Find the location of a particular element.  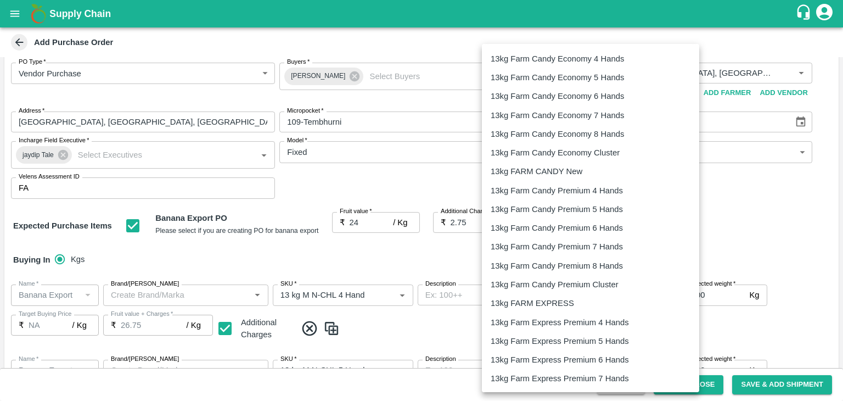

p: 13kg Farm Candy Premium 6 Hands is located at coordinates (556, 228).